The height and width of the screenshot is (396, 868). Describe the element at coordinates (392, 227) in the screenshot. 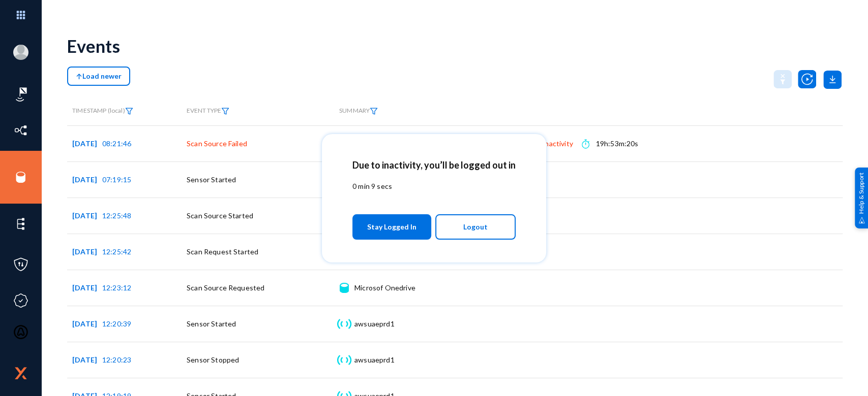

I see `span: Stay Logged In` at that location.